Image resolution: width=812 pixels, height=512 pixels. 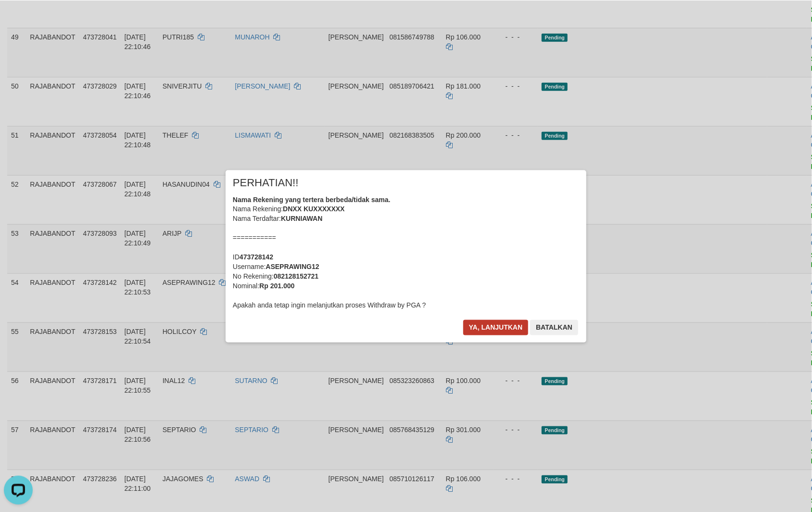 What do you see at coordinates (312, 199) in the screenshot?
I see `b: Nama Rekening yang tertera berbeda/tidak sama.` at bounding box center [312, 199].